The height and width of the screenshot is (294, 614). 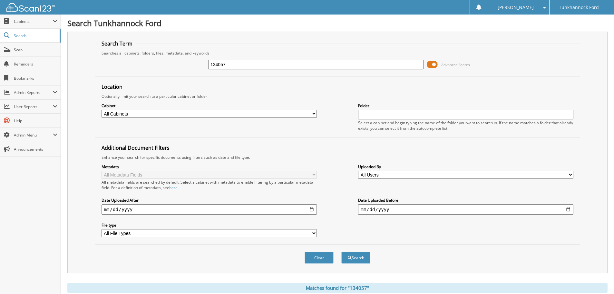 I want to click on span: Tunkhannock Ford, so click(x=579, y=7).